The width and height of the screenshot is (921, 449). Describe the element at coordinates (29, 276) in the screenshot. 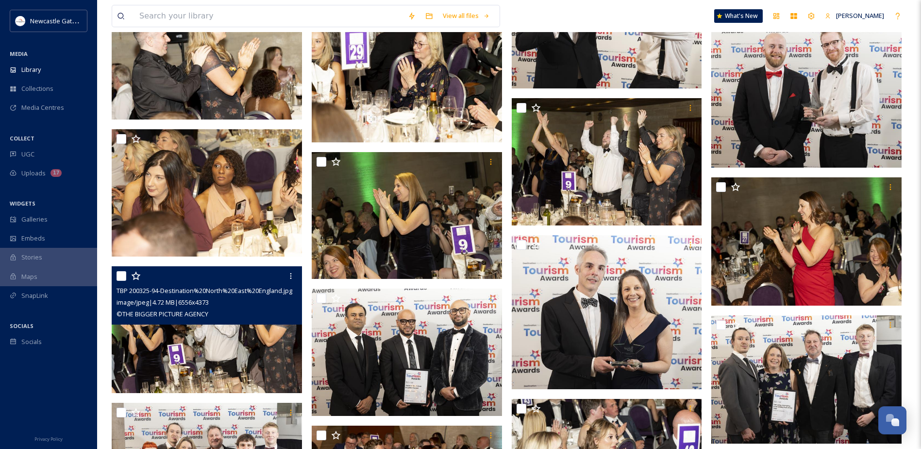

I see `span: Maps` at that location.